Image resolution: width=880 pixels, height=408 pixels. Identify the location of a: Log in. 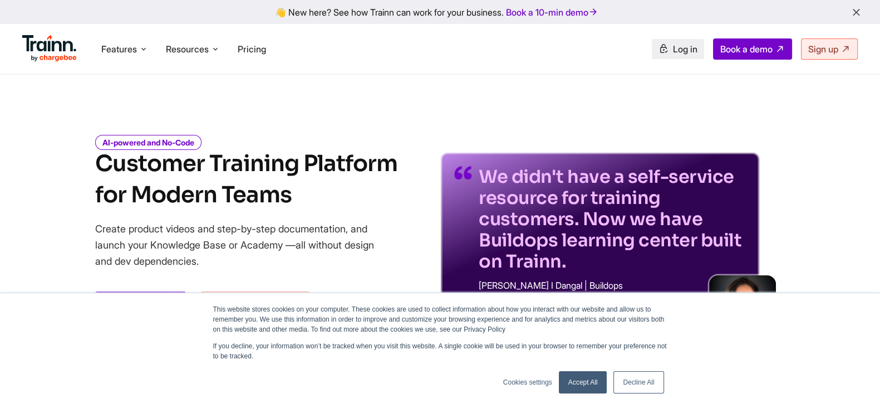
(678, 49).